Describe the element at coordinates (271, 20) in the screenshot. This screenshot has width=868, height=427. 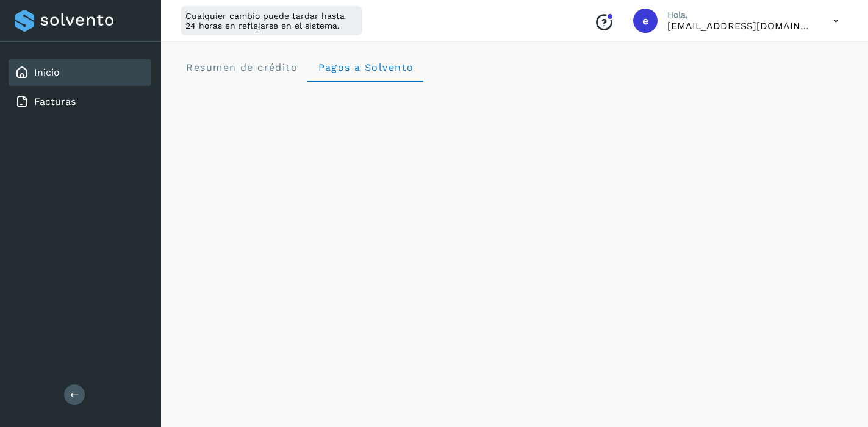
I see `div: Cualquier cambio puede tardar hasta 24 horas en reflejarse en el sistema.` at that location.